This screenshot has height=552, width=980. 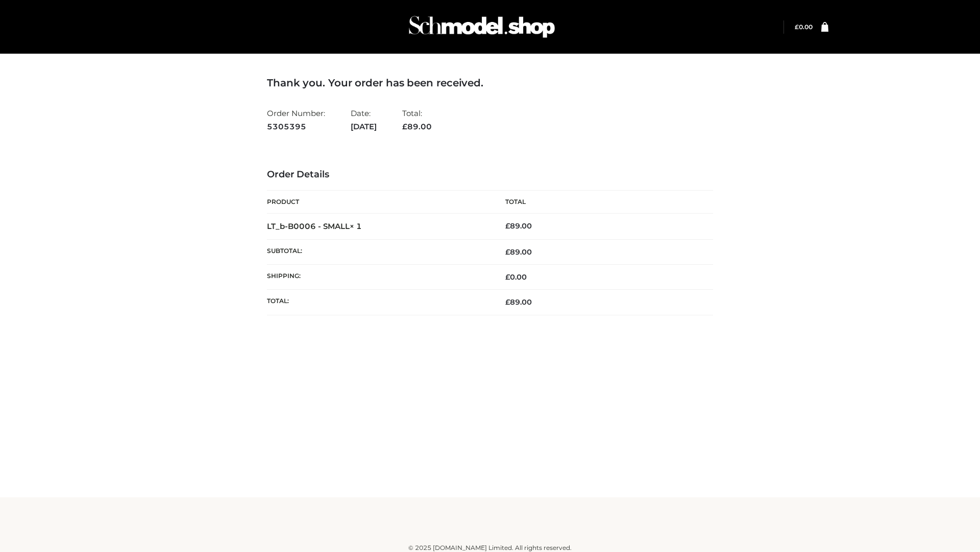 I want to click on li: Total:, so click(x=417, y=120).